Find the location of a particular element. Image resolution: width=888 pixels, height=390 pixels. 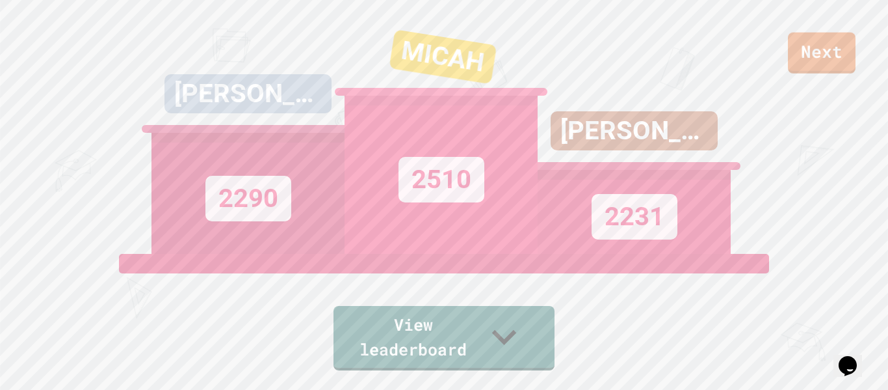

a: Next is located at coordinates (822, 53).